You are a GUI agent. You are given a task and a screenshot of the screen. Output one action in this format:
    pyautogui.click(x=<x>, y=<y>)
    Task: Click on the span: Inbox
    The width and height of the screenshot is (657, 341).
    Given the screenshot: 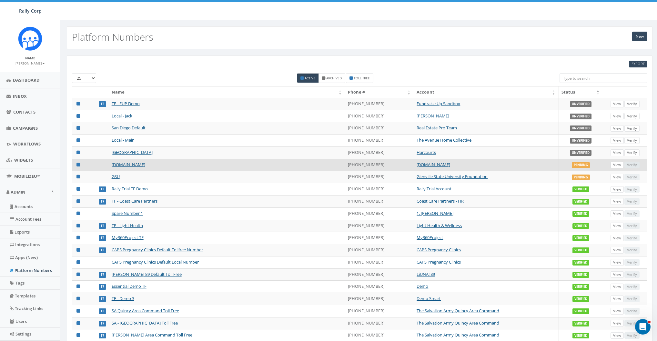 What is the action you would take?
    pyautogui.click(x=20, y=96)
    